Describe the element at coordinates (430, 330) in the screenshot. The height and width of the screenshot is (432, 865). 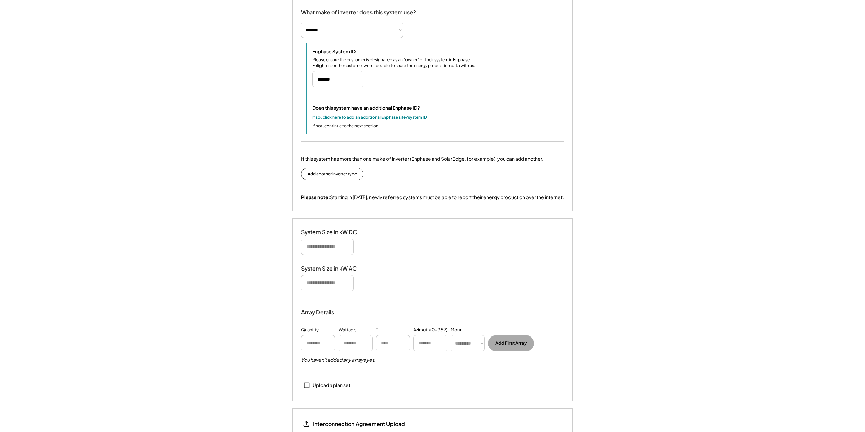
I see `div: Azimuth (0-359)` at that location.